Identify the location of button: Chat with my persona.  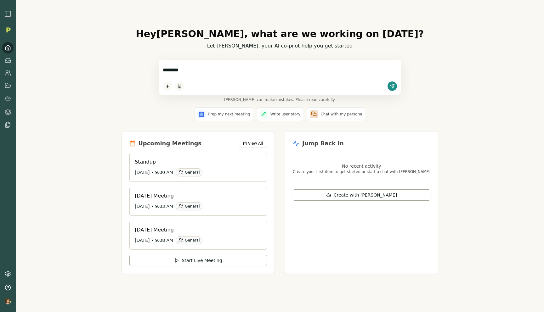
(336, 114).